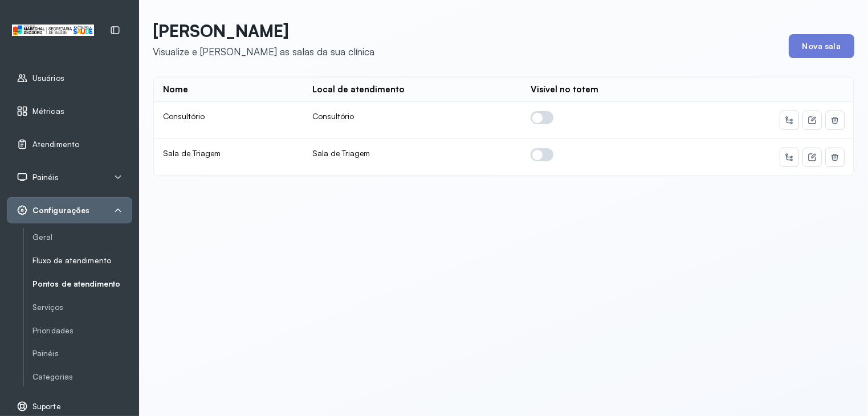 The image size is (868, 416). I want to click on span: Painéis, so click(46, 177).